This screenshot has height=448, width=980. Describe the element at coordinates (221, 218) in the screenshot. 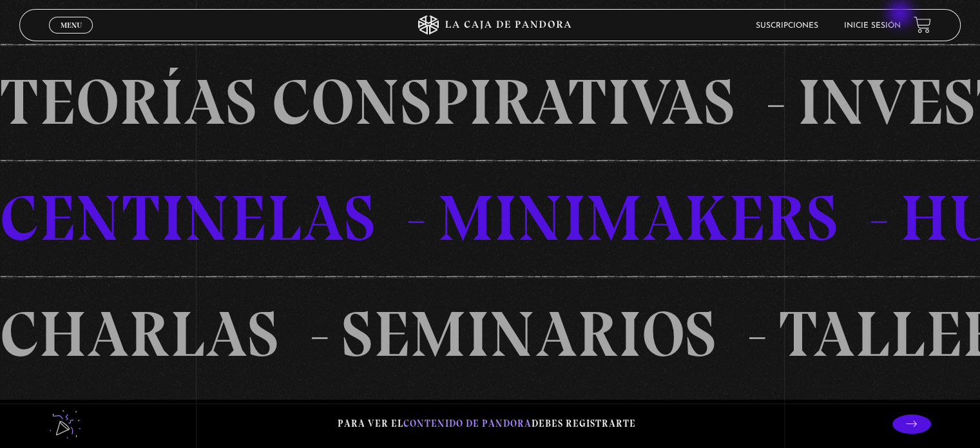

I see `li: CENTINELAS` at that location.